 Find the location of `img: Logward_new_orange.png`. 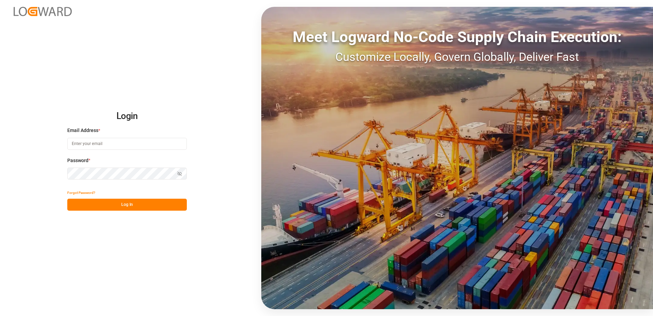

img: Logward_new_orange.png is located at coordinates (43, 11).